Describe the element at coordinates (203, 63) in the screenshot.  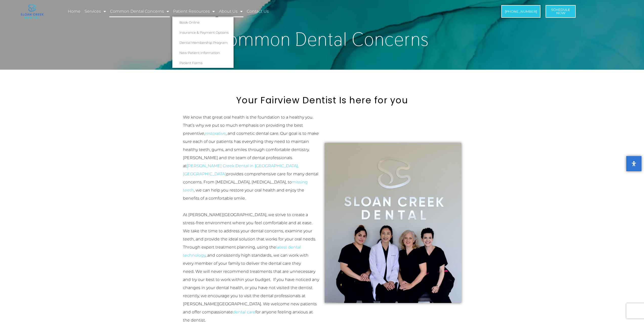
I see `a: Patient Forms` at that location.